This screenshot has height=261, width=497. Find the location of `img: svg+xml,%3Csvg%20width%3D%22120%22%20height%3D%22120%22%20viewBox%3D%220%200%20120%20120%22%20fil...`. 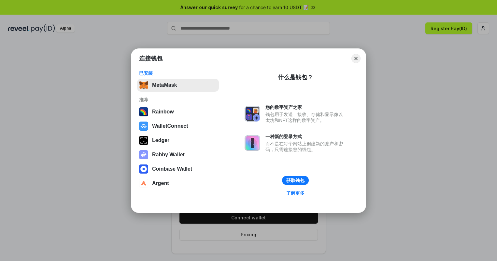

img: svg+xml,%3Csvg%20width%3D%22120%22%20height%3D%22120%22%20viewBox%3D%220%200%20120%20120%22%20fil... is located at coordinates (144, 112).